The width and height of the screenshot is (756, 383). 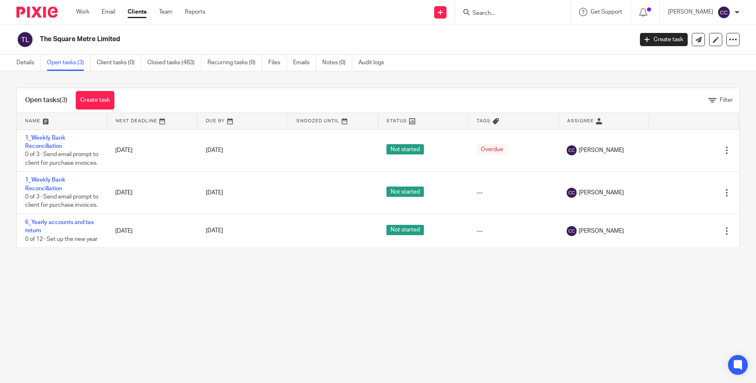 What do you see at coordinates (83, 12) in the screenshot?
I see `a: Work` at bounding box center [83, 12].